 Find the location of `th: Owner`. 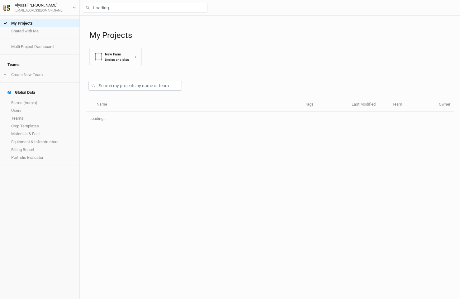

th: Owner is located at coordinates (444, 105).